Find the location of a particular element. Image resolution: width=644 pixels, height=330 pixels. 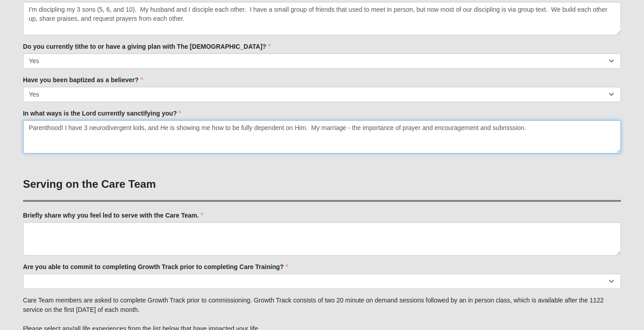

h3: Serving on the Care Team is located at coordinates (322, 184).